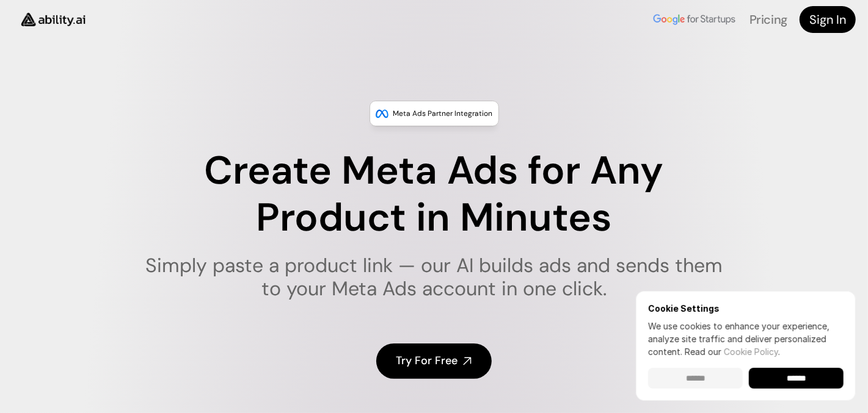 This screenshot has width=868, height=413. I want to click on p: We use cookies to enhance your experience, analyze site traffic and deliver personalized content., so click(746, 338).